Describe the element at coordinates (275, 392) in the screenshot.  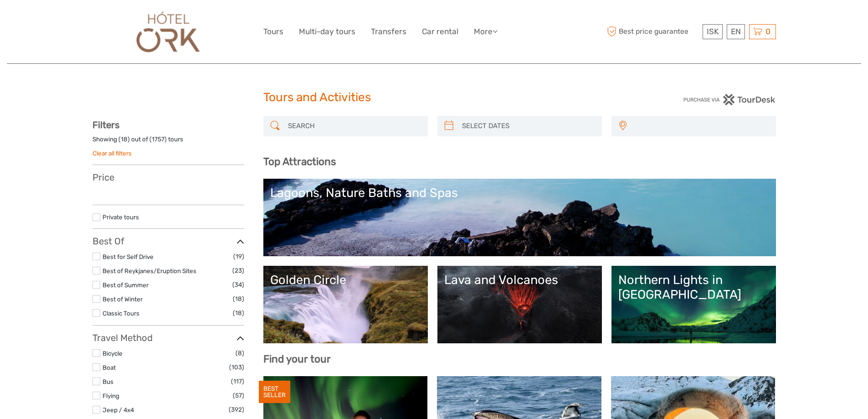
I see `div: BEST SELLER` at that location.